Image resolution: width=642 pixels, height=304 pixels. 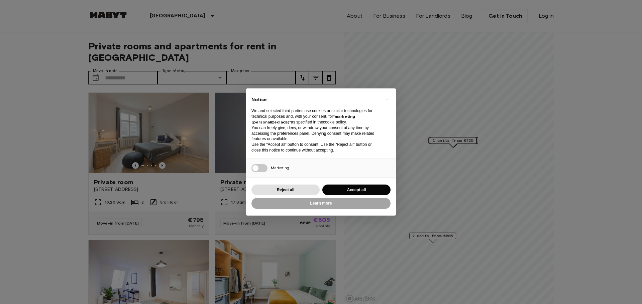 I want to click on p: Use the “Accept all” button to consent. Use the “Reject all” button or close this notice to conti..., so click(x=315, y=148).